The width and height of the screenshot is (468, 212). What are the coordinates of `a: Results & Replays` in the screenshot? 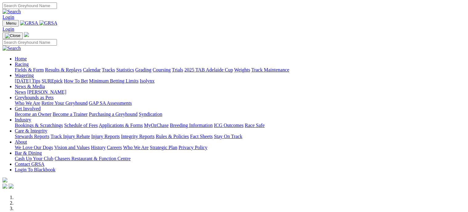 It's located at (63, 69).